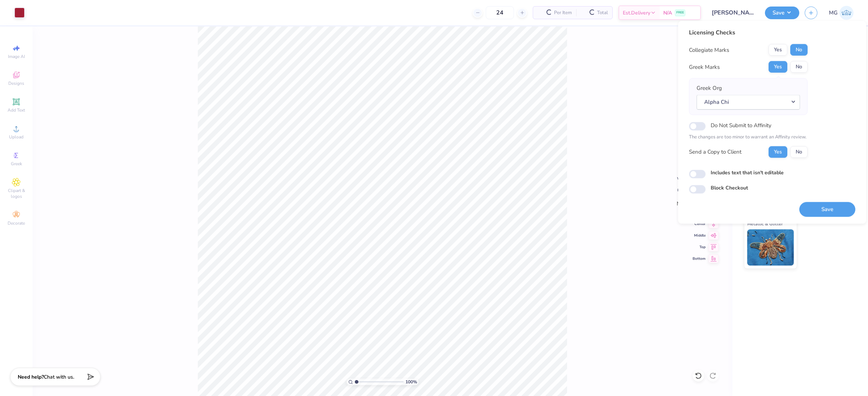 This screenshot has width=868, height=396. Describe the element at coordinates (412, 382) in the screenshot. I see `span: 100 %` at that location.